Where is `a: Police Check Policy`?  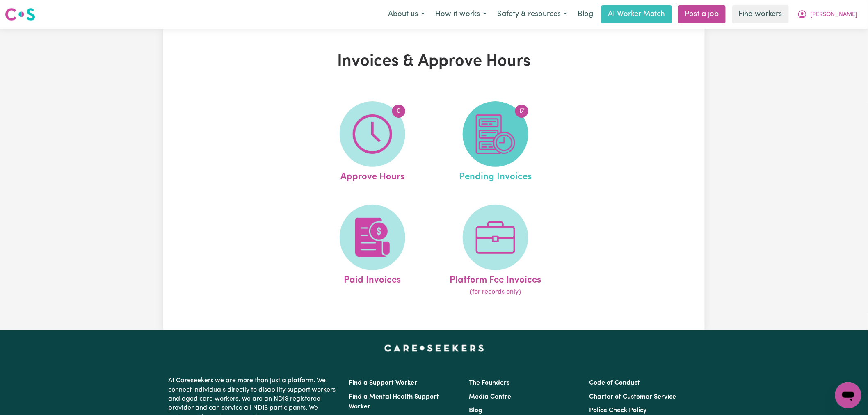 a: Police Check Policy is located at coordinates (618, 410).